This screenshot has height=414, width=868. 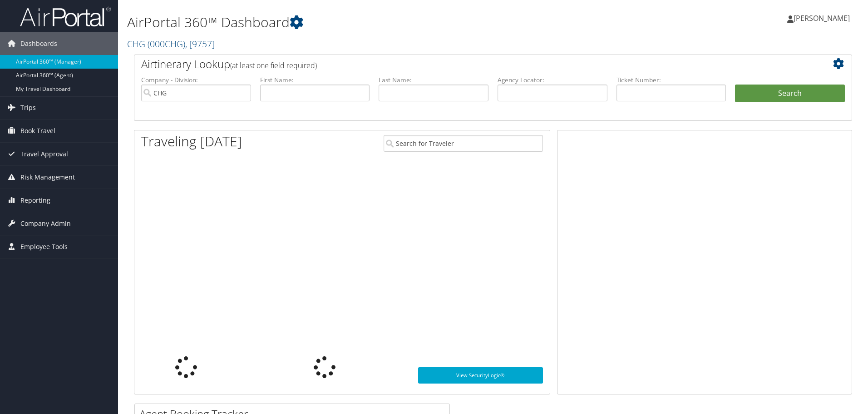 I want to click on span: Employee Tools, so click(x=44, y=247).